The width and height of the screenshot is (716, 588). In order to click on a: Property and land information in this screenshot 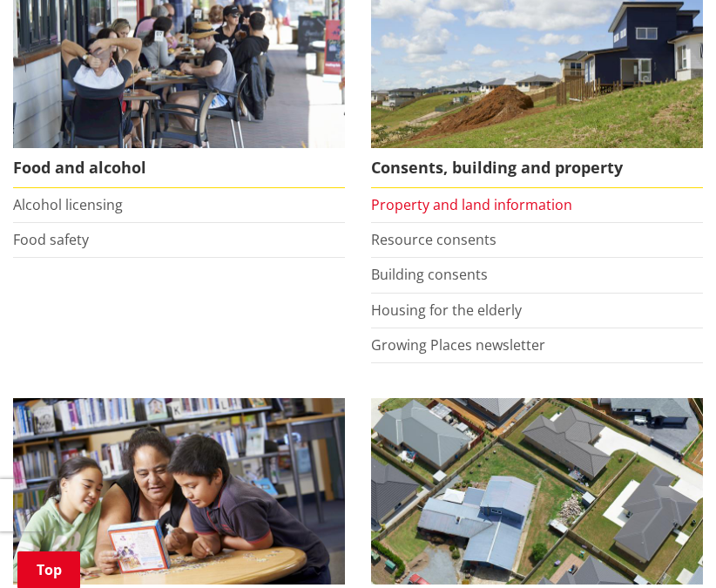, I will do `click(471, 204)`.